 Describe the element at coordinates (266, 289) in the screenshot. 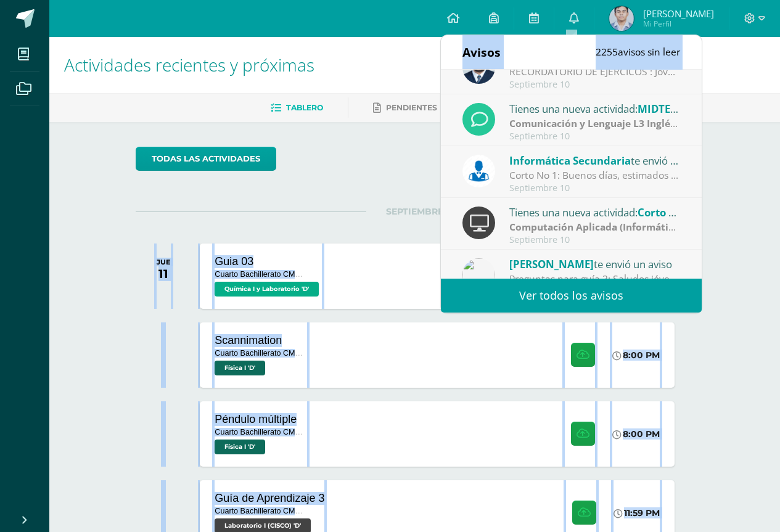

I see `span: Química I y Laboratorio 'D'` at that location.